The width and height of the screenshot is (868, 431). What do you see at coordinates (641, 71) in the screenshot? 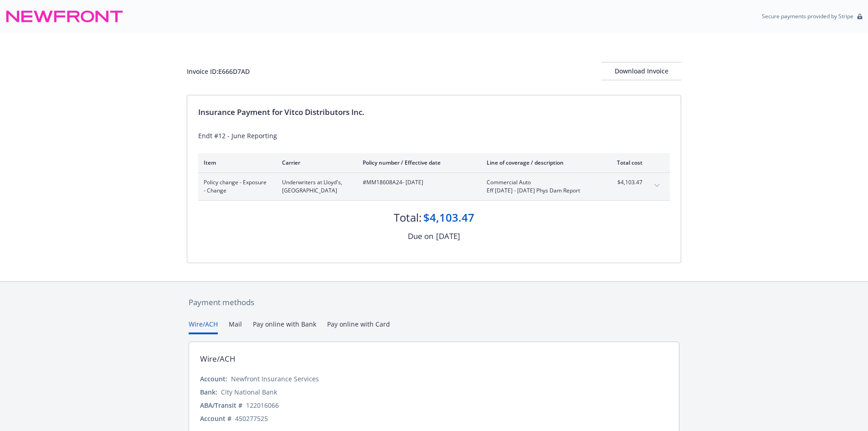
I see `div: Download Invoice` at bounding box center [641, 71].